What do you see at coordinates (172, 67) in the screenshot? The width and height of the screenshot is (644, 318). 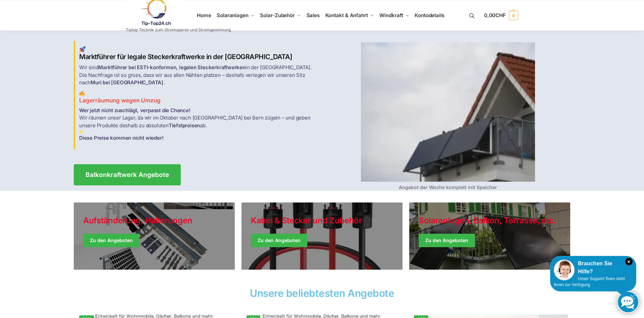 I see `strong: Marktführer bei ESTI-konformen, legalen Steckerkraftwerken` at bounding box center [172, 67].